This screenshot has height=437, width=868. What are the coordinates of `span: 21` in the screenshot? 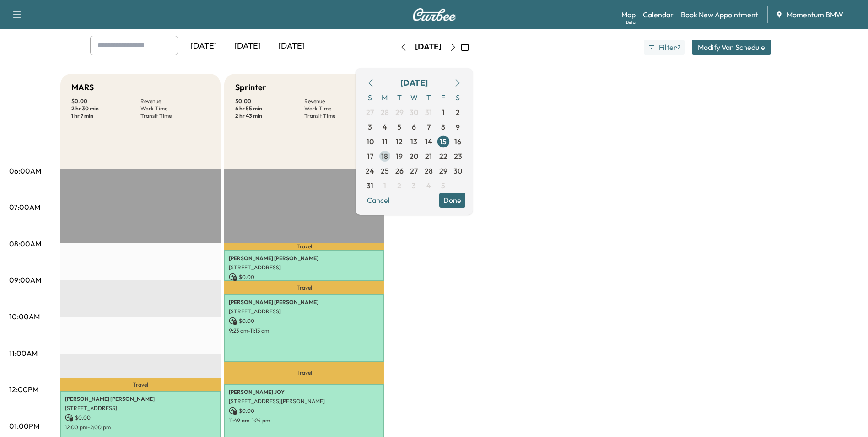 It's located at (428, 156).